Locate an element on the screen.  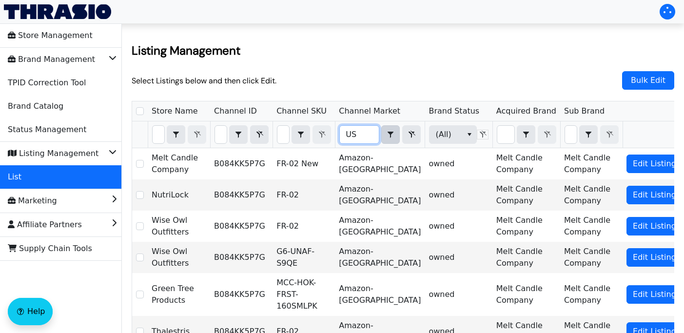
a: Thrasio Logo is located at coordinates (58, 12).